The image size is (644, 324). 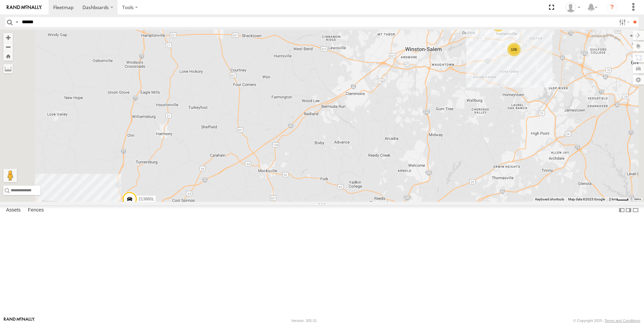 I want to click on span: 2 km, so click(x=612, y=199).